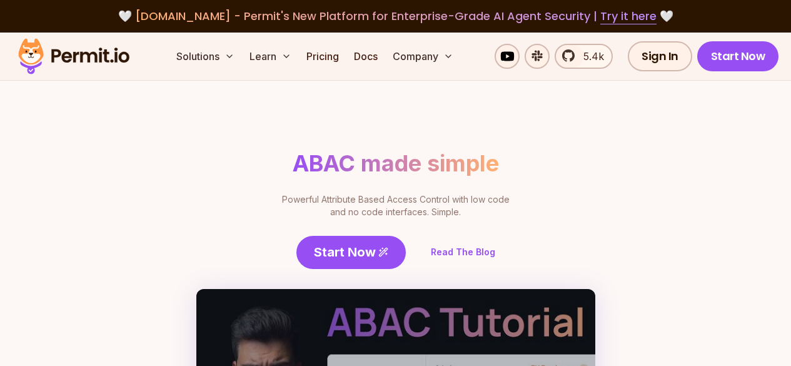 Image resolution: width=791 pixels, height=366 pixels. Describe the element at coordinates (344, 252) in the screenshot. I see `span: Start Now` at that location.